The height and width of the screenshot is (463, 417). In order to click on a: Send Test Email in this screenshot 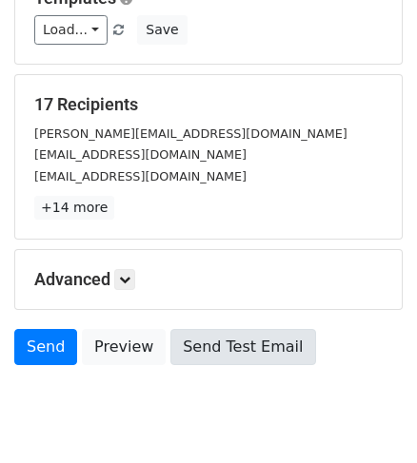, I will do `click(243, 347)`.